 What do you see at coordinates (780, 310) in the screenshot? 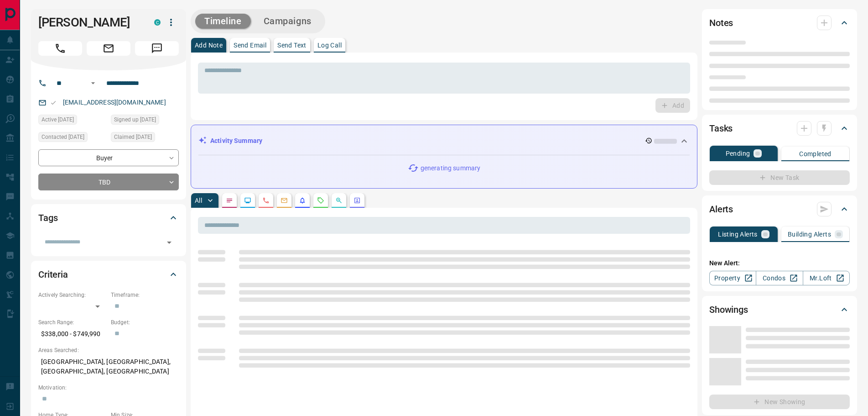
I see `div: Showings` at bounding box center [780, 310].